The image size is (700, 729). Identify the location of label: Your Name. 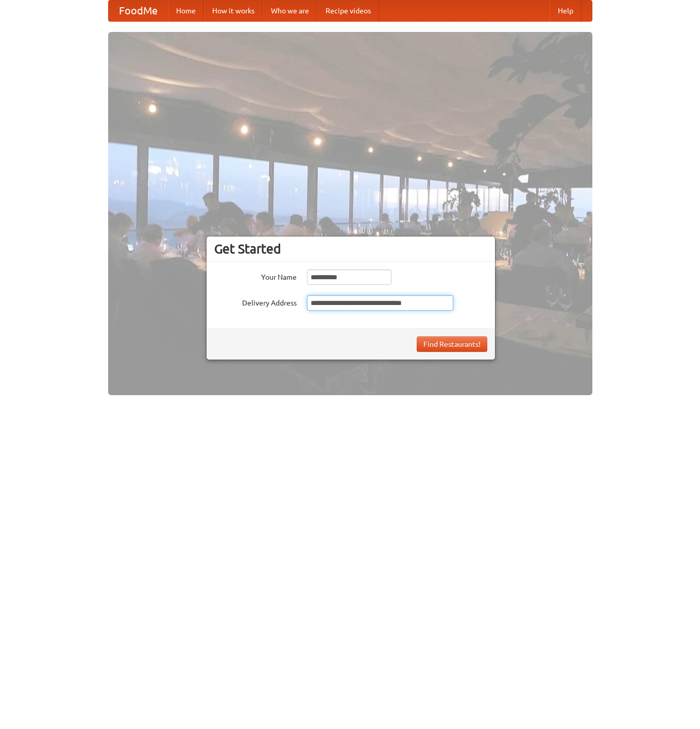
(256, 276).